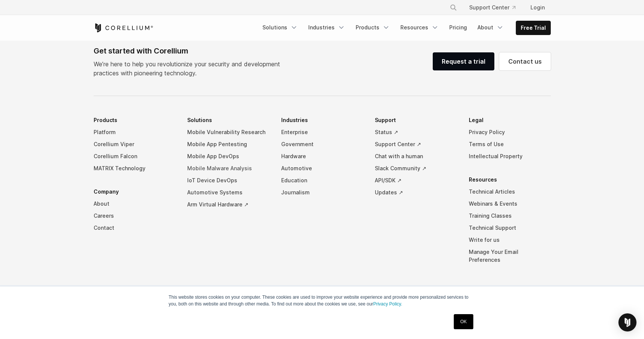 This screenshot has height=339, width=644. What do you see at coordinates (458, 27) in the screenshot?
I see `a: Pricing` at bounding box center [458, 27].